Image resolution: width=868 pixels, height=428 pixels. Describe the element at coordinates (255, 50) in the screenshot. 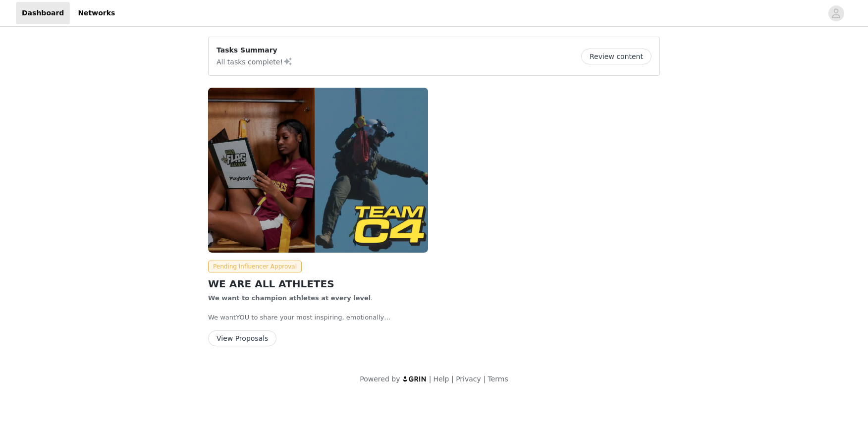

I see `p: Tasks Summary` at that location.